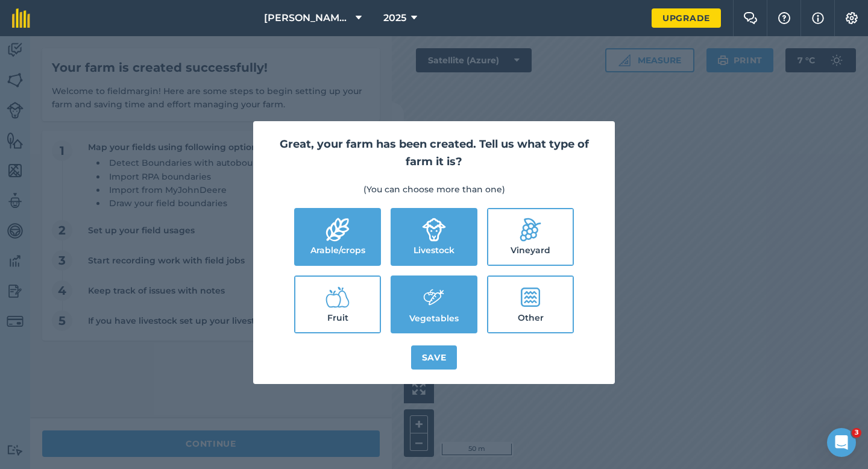 This screenshot has width=868, height=469. I want to click on img: svg+xml;base64,PHN2ZyB4bWxucz0iaHR0cDovL3d3dy53My5vcmcvMjAwMC9zdmciIHdpZHRoPSIxNyIgaGVpZ2h0PSIxNy..., so click(818, 18).